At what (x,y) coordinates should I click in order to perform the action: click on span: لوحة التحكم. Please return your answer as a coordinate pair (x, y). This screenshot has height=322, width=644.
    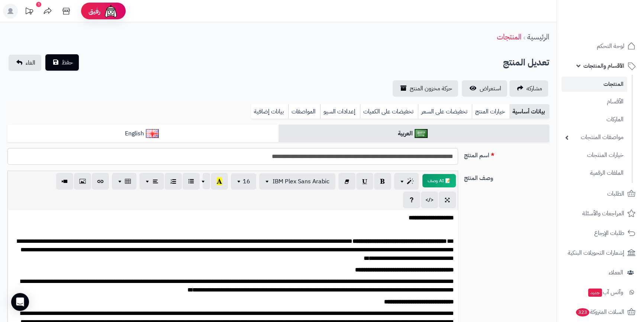
    Looking at the image, I should click on (611, 46).